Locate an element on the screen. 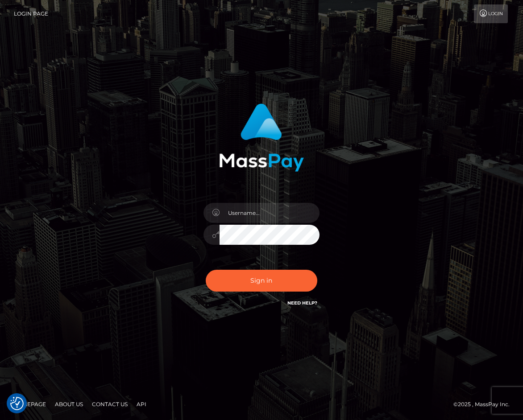  a: Homepage is located at coordinates (29, 404).